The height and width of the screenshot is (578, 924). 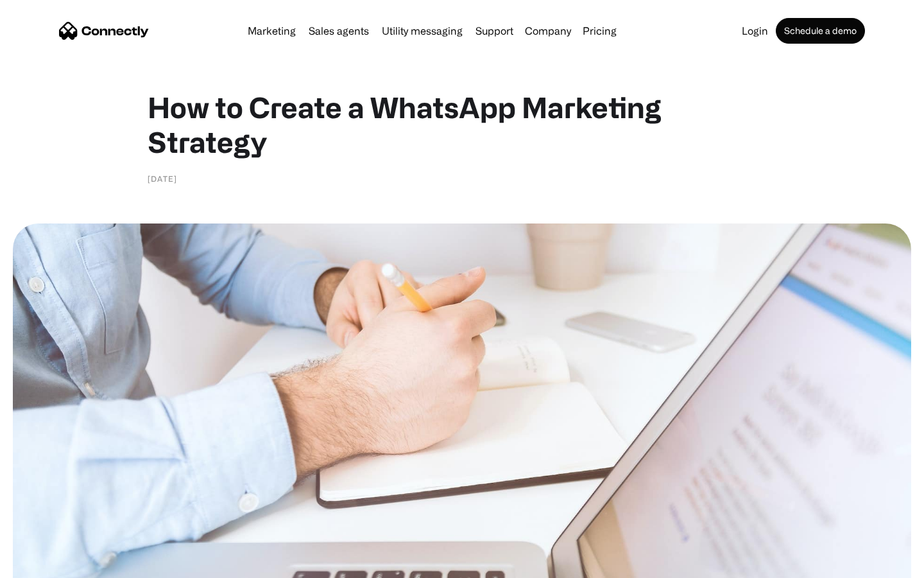 What do you see at coordinates (45, 565) in the screenshot?
I see `aside: Language selected: English` at bounding box center [45, 565].